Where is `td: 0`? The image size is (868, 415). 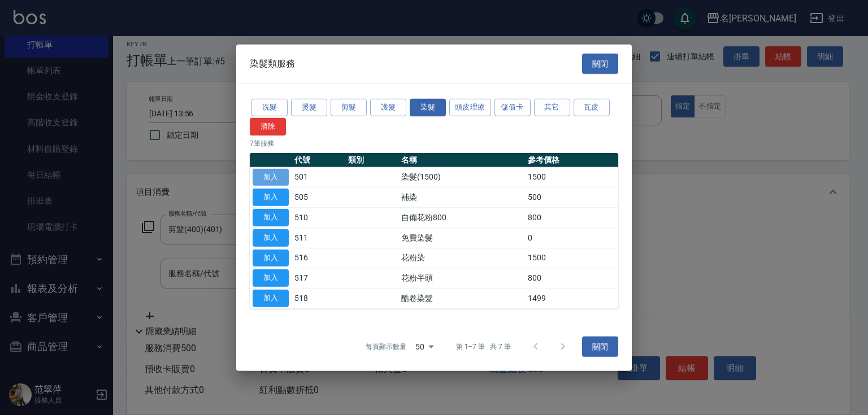
td: 0 is located at coordinates (571, 238).